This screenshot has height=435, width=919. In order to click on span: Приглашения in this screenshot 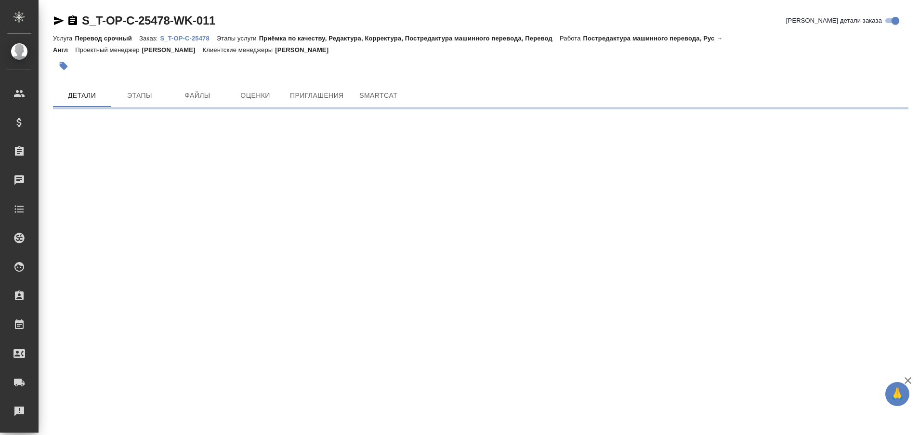, I will do `click(317, 95)`.